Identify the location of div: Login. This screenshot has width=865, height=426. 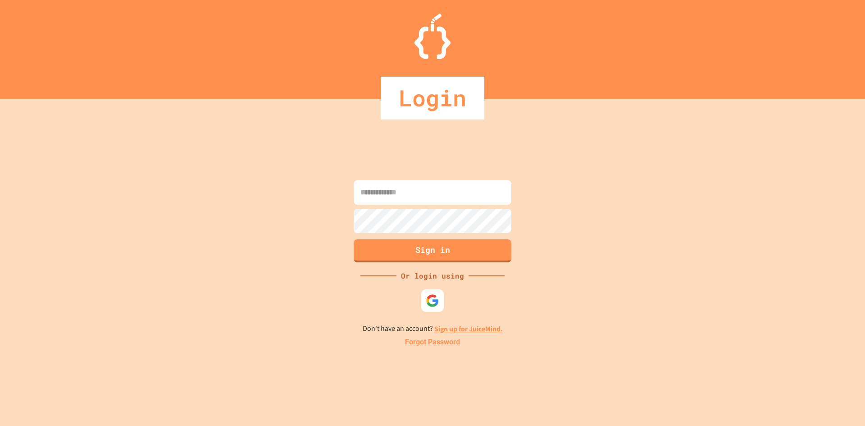
(432, 98).